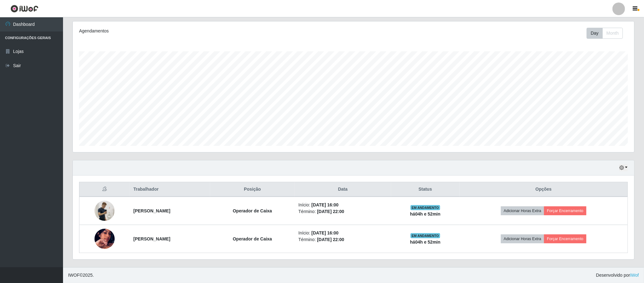 This screenshot has width=644, height=283. I want to click on img: CoreUI Logo, so click(24, 9).